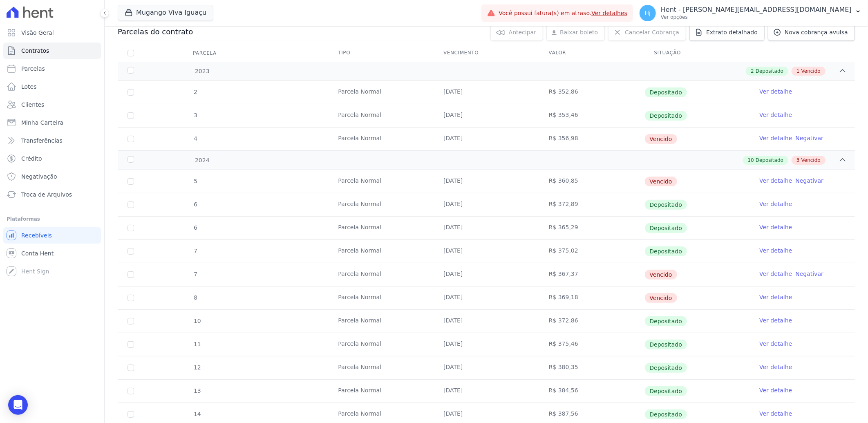 The image size is (868, 423). What do you see at coordinates (165, 12) in the screenshot?
I see `button: Mugango Viva Iguaçu` at bounding box center [165, 12].